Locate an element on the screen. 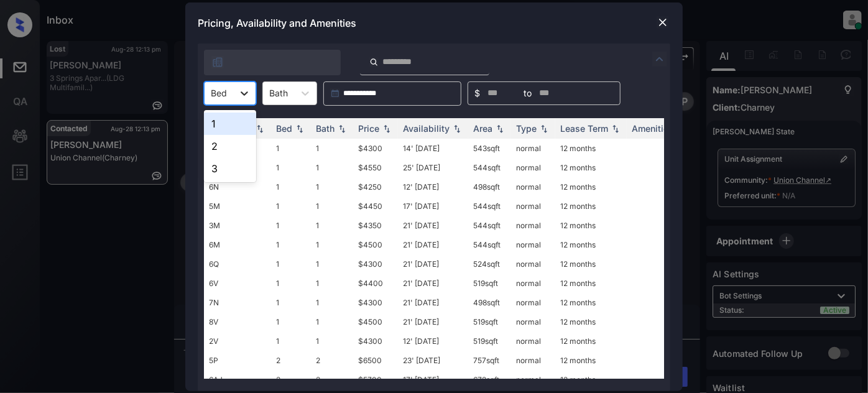 This screenshot has width=868, height=393. td: 6AJ is located at coordinates (238, 379).